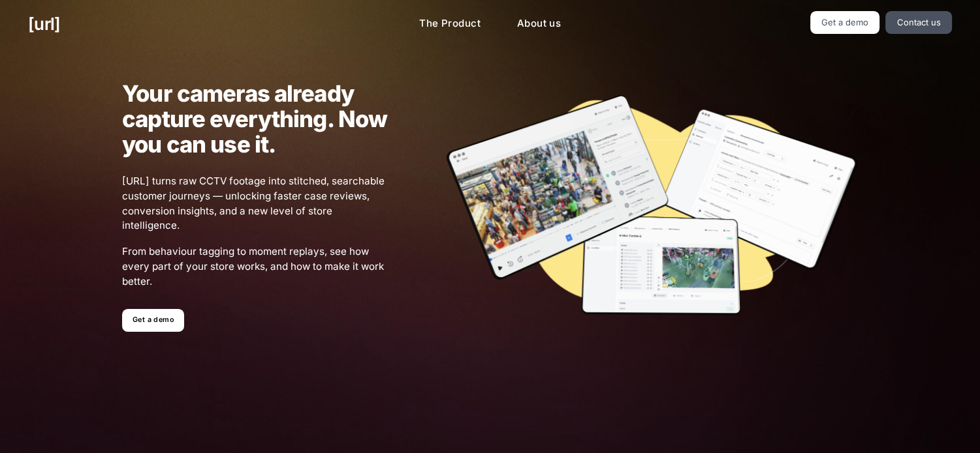 The height and width of the screenshot is (453, 980). I want to click on a: Contact us, so click(919, 22).